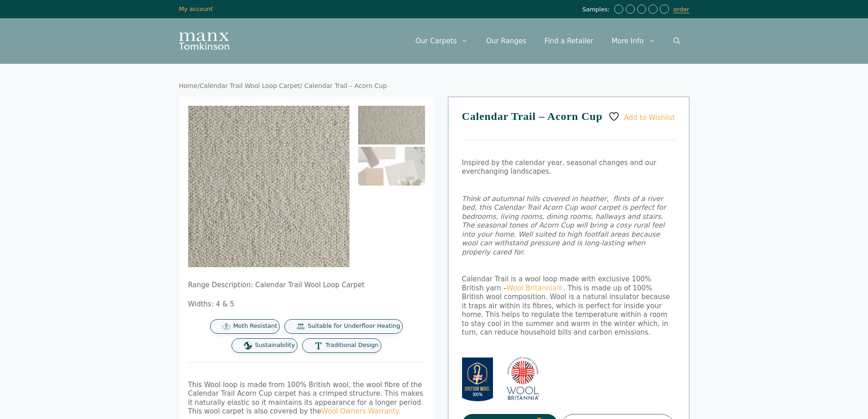 The image size is (868, 419). What do you see at coordinates (569, 125) in the screenshot?
I see `h1: Calendar Trail – Acorn Cup` at bounding box center [569, 125].